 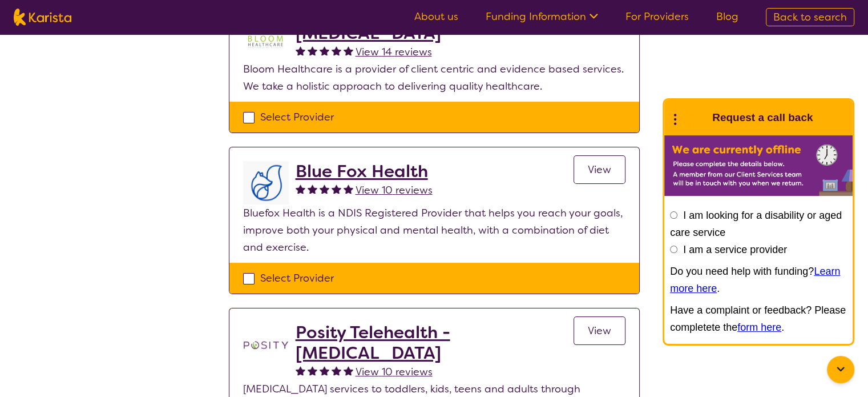 What do you see at coordinates (364, 171) in the screenshot?
I see `h2: Blue Fox Health` at bounding box center [364, 171].